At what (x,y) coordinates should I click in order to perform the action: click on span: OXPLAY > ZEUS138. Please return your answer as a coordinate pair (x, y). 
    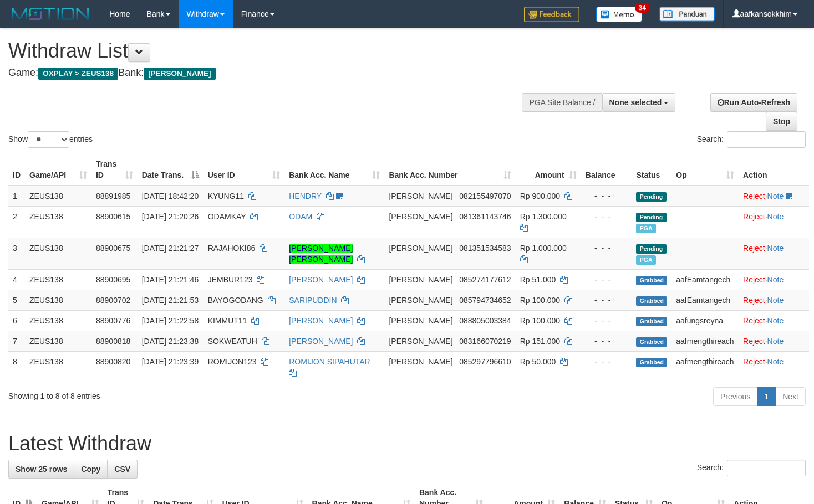
    Looking at the image, I should click on (78, 74).